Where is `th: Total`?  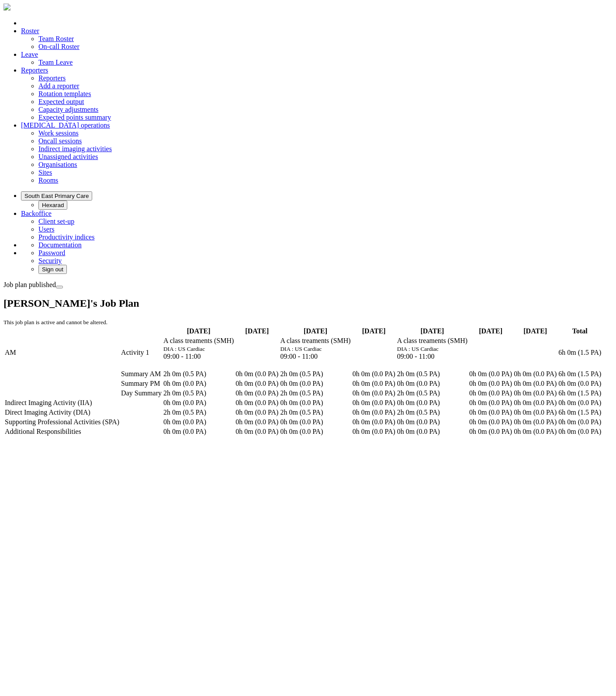
th: Total is located at coordinates (580, 331).